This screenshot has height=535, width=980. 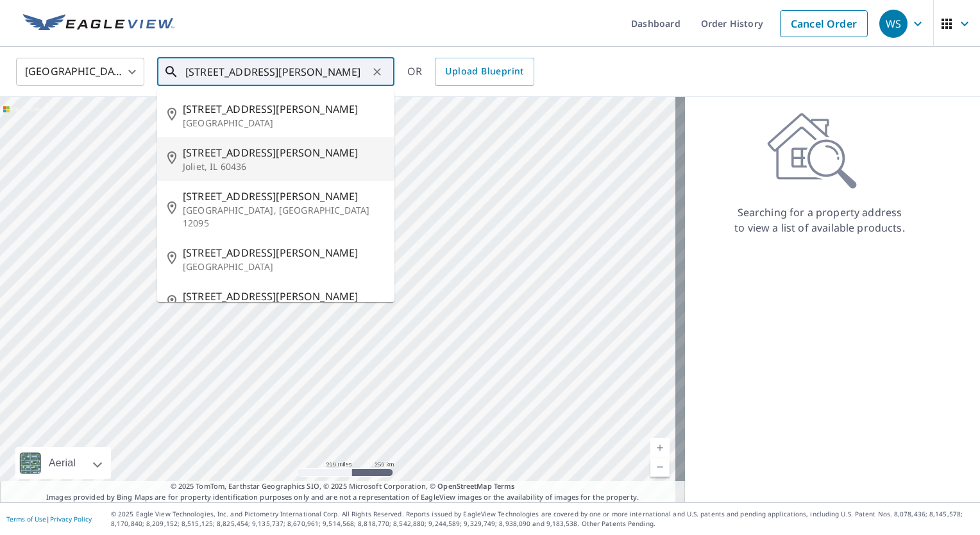 I want to click on span: Upload Blueprint, so click(x=484, y=71).